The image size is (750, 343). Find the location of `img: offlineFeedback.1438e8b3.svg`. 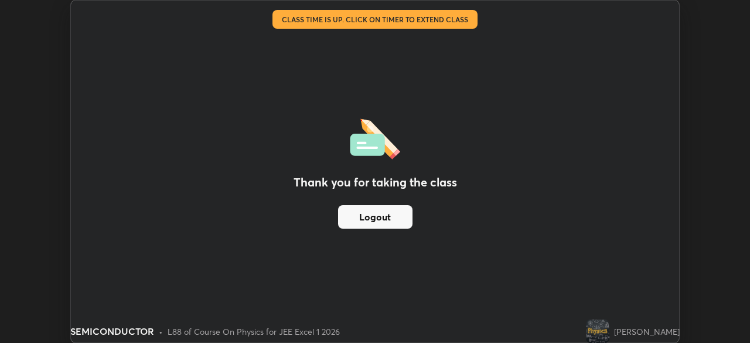

img: offlineFeedback.1438e8b3.svg is located at coordinates (375, 137).